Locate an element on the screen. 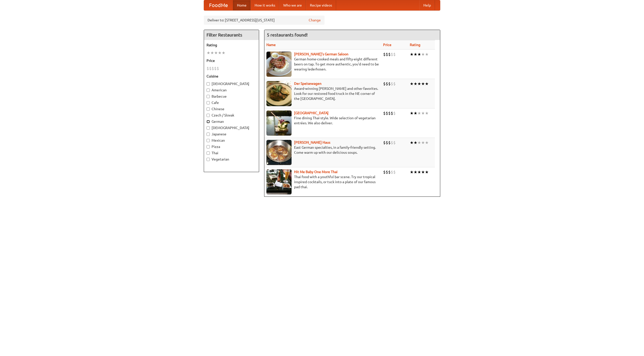 The height and width of the screenshot is (356, 644). label: Chinese is located at coordinates (231, 109).